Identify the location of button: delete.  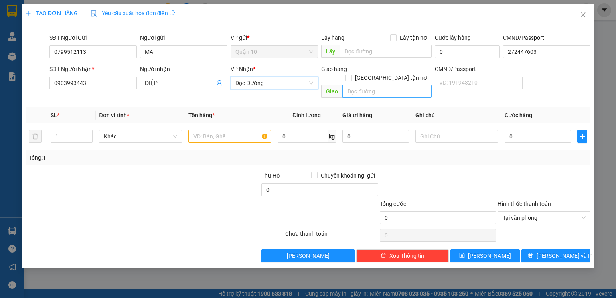
(35, 136).